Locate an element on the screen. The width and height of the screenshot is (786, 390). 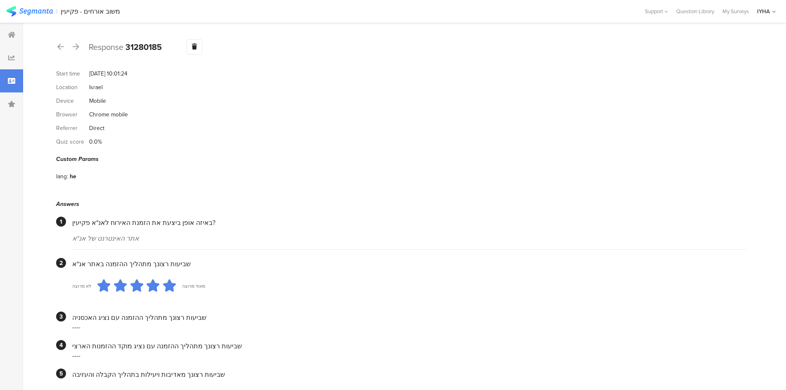
div: Custom Params is located at coordinates (402, 159).